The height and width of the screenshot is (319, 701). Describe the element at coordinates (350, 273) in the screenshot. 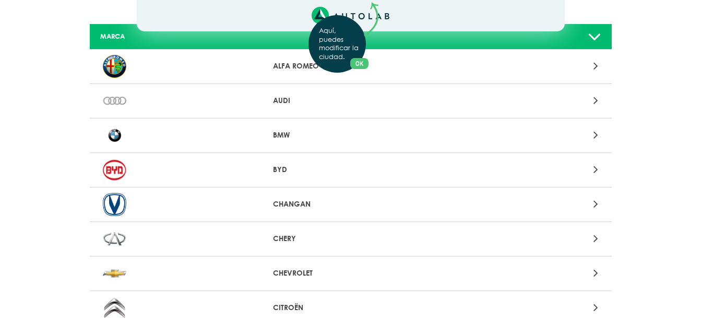

I see `p: CHEVROLET` at that location.